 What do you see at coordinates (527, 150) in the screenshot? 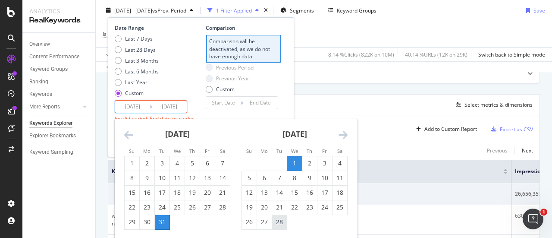
I see `div: Next` at bounding box center [527, 150].